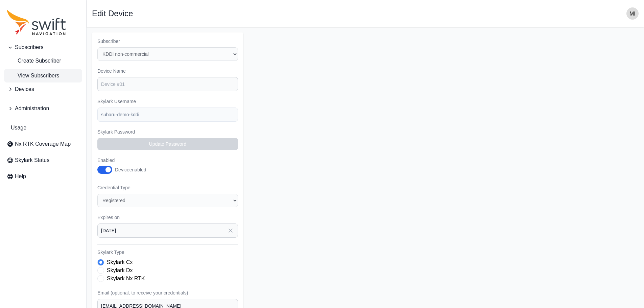 The height and width of the screenshot is (308, 644). What do you see at coordinates (32, 160) in the screenshot?
I see `span: Skylark Status` at bounding box center [32, 160].